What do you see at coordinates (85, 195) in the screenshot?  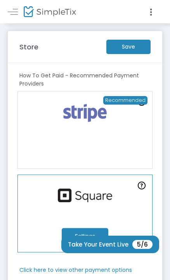 I see `img: square.png` at bounding box center [85, 195].